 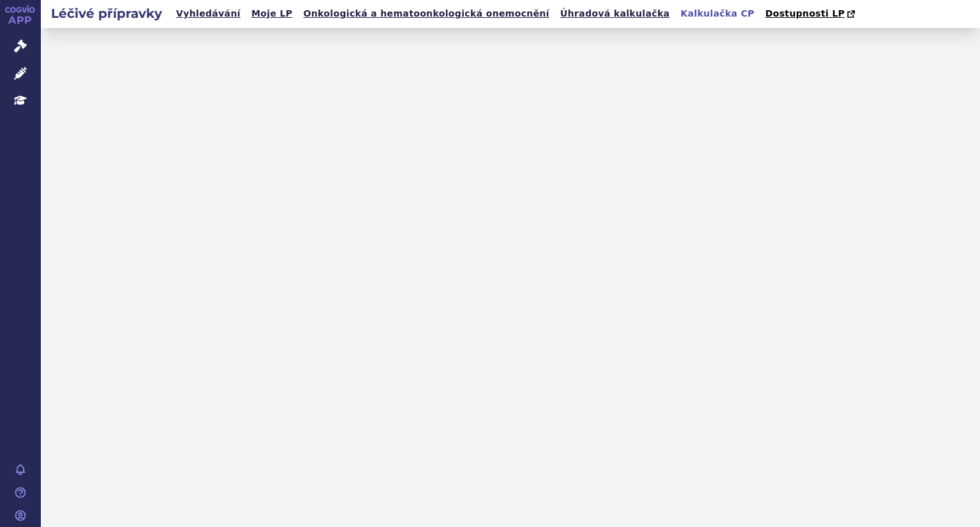 I want to click on span: Dostupnosti LP, so click(x=805, y=14).